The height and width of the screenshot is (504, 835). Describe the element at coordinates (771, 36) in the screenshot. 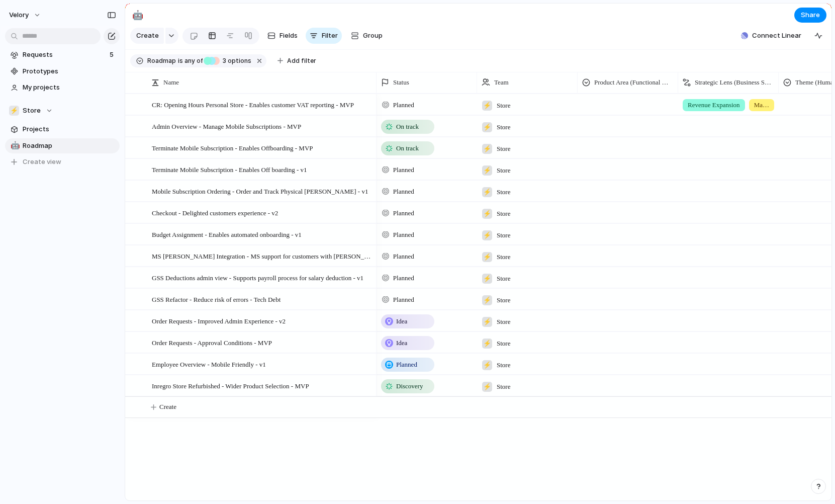

I see `button: Connect Linear` at that location.